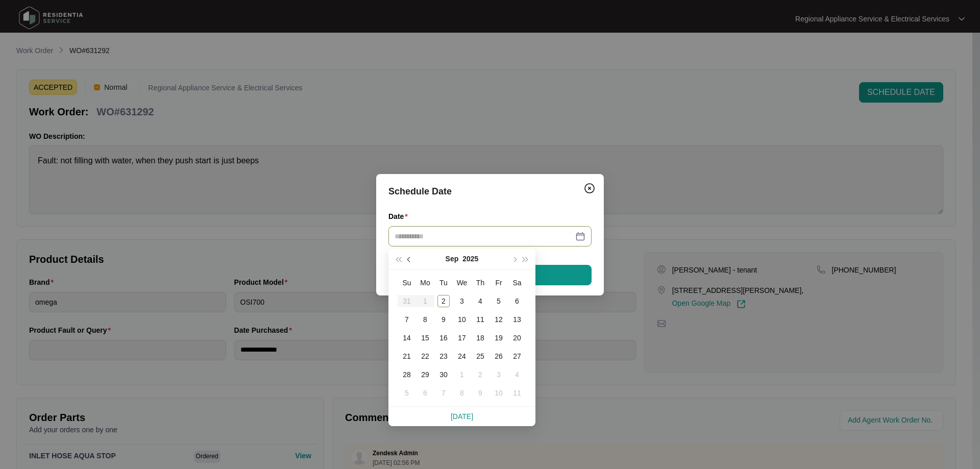  What do you see at coordinates (462, 338) in the screenshot?
I see `td: 2025-09-17` at bounding box center [462, 338].